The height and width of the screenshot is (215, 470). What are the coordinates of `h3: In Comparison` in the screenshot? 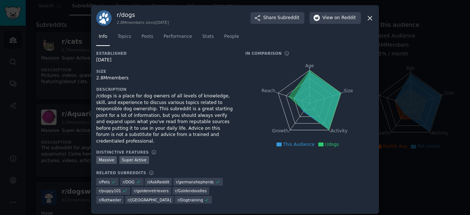 It's located at (263, 53).